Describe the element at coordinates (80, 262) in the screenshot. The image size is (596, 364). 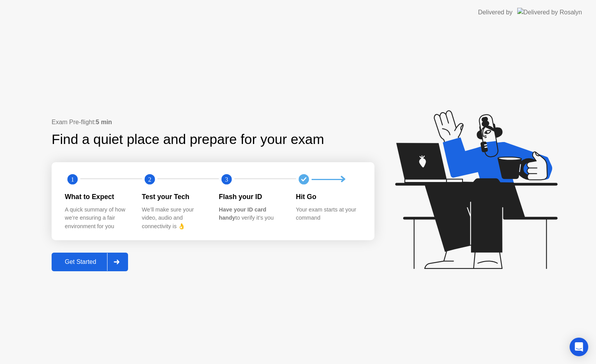
I see `div: Get Started` at that location.